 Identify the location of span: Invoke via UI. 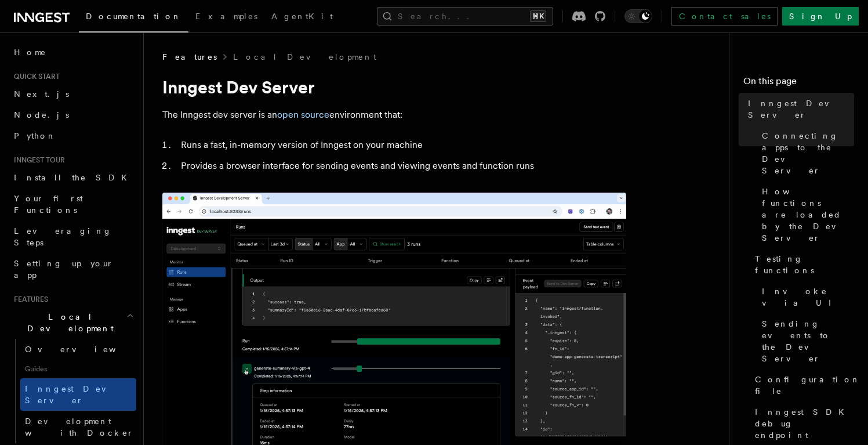
(808, 297).